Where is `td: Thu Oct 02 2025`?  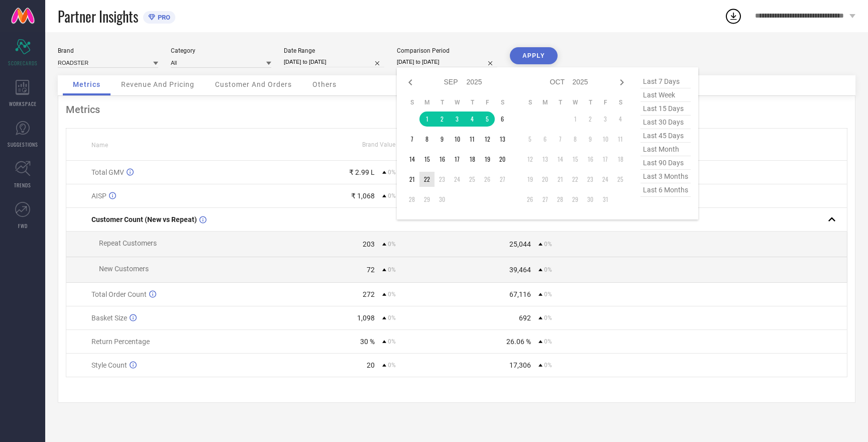
td: Thu Oct 02 2025 is located at coordinates (590, 119).